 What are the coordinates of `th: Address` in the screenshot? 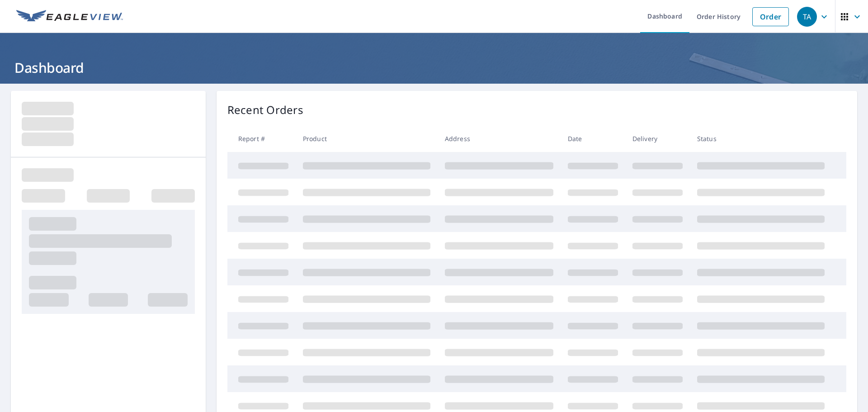 It's located at (499, 139).